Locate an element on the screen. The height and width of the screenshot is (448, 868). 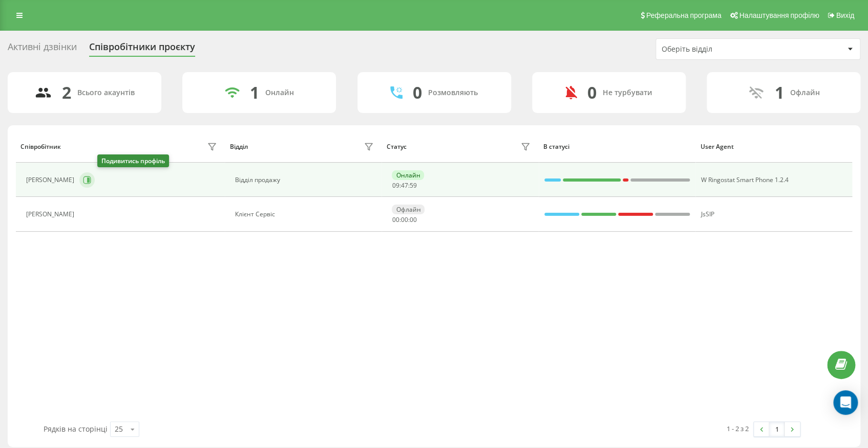
div: В статусі is located at coordinates (617, 147).